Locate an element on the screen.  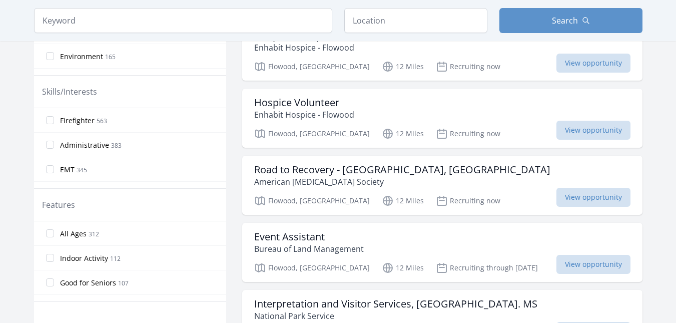
input: EMT 345 is located at coordinates (50, 169).